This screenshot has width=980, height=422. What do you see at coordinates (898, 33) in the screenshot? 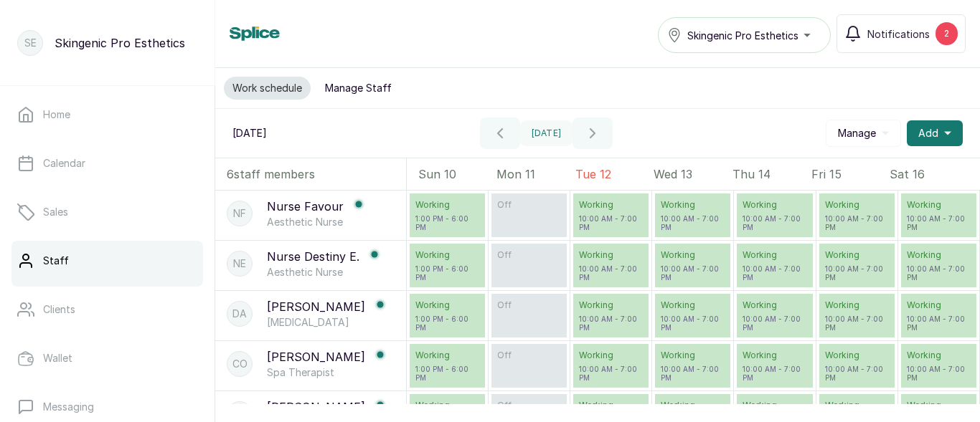
I see `span: Notifications` at bounding box center [898, 33].